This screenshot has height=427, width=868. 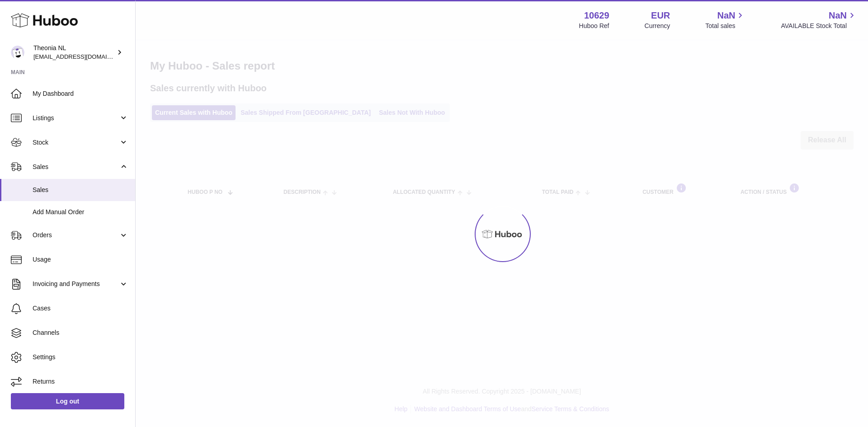 I want to click on div: Theonia NL, so click(x=74, y=52).